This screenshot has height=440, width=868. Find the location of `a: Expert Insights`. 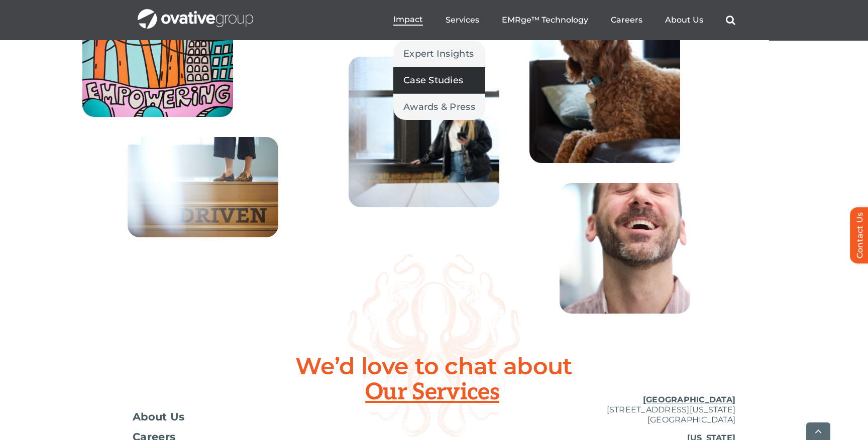

a: Expert Insights is located at coordinates (439, 54).